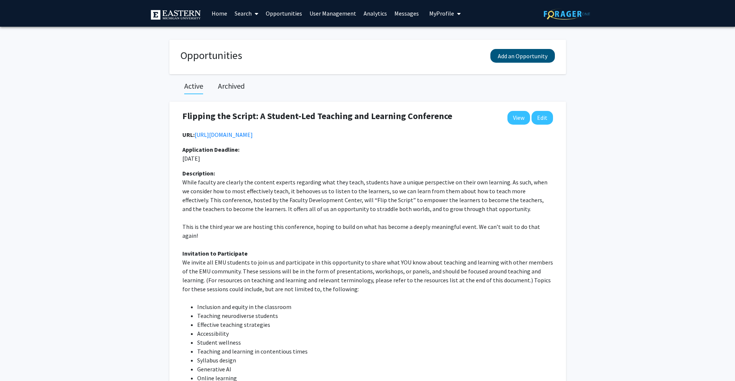 The width and height of the screenshot is (735, 381). I want to click on button: Add an Opportunity, so click(523, 56).